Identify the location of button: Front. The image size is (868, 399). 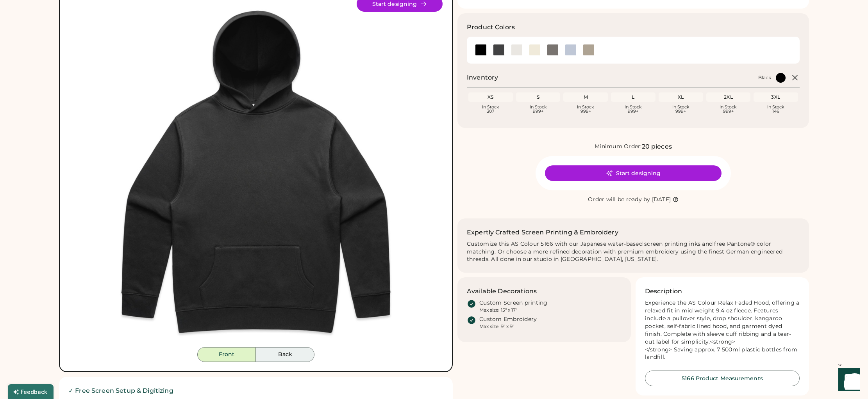
(227, 355).